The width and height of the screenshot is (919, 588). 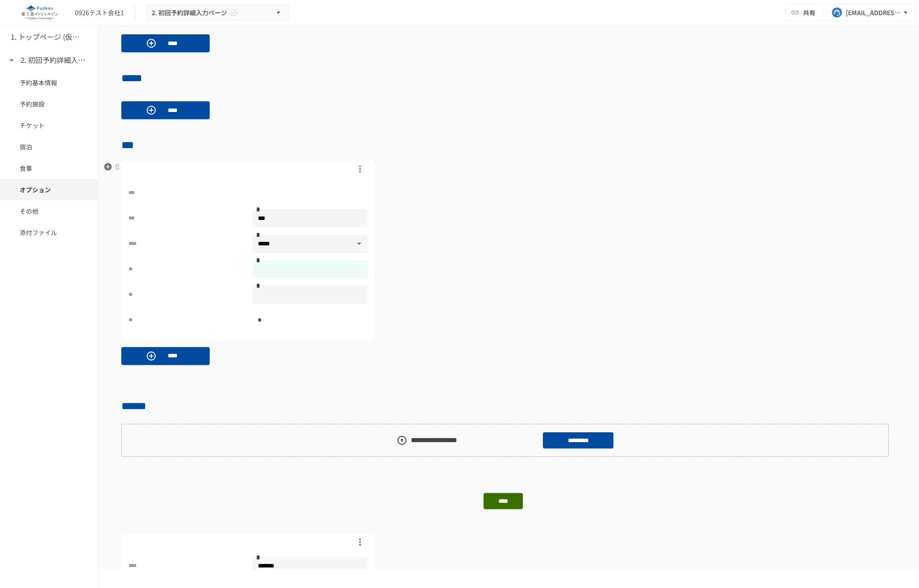 What do you see at coordinates (218, 13) in the screenshot?
I see `button: 2. 初回予約詳細入力ページ` at bounding box center [218, 13].